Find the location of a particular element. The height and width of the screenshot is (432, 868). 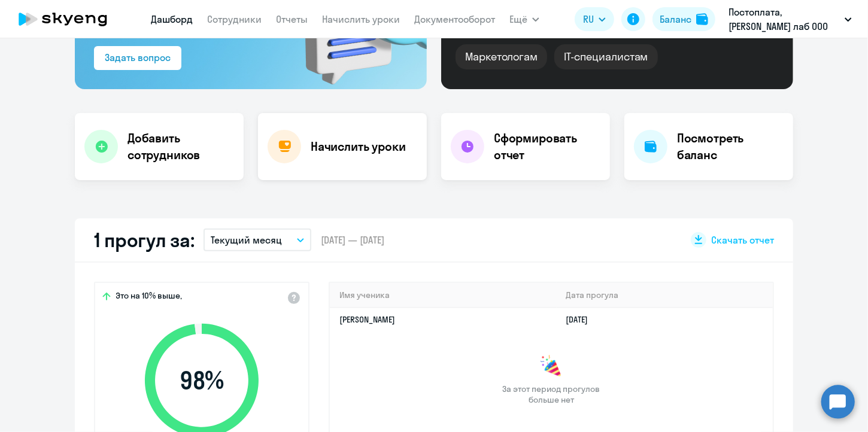

h4: Посмотреть баланс is located at coordinates (730, 147).